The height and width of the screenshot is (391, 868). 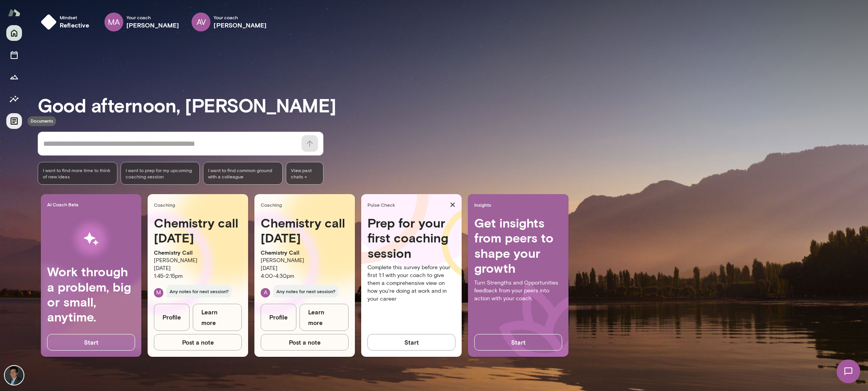 What do you see at coordinates (77, 173) in the screenshot?
I see `span: I want to find more time to think of new ideas` at bounding box center [77, 173].